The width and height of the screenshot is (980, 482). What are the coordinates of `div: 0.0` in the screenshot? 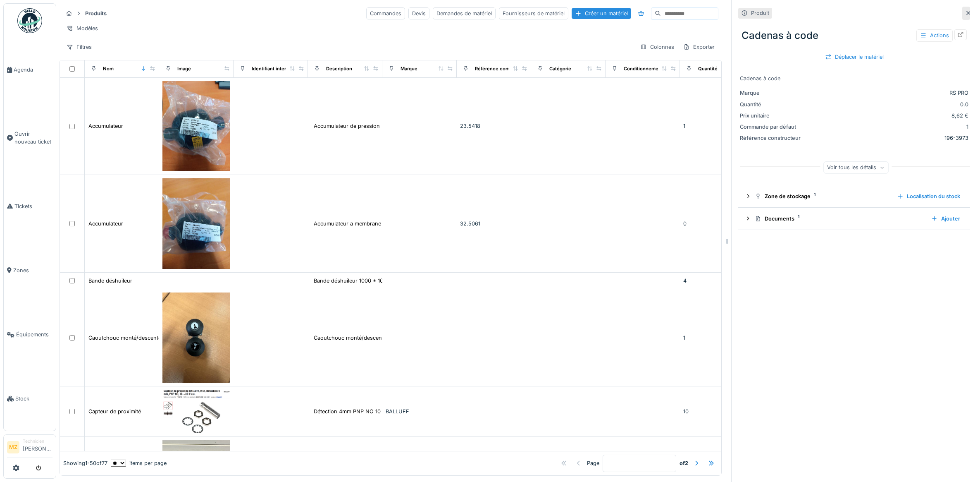 It's located at (887, 104).